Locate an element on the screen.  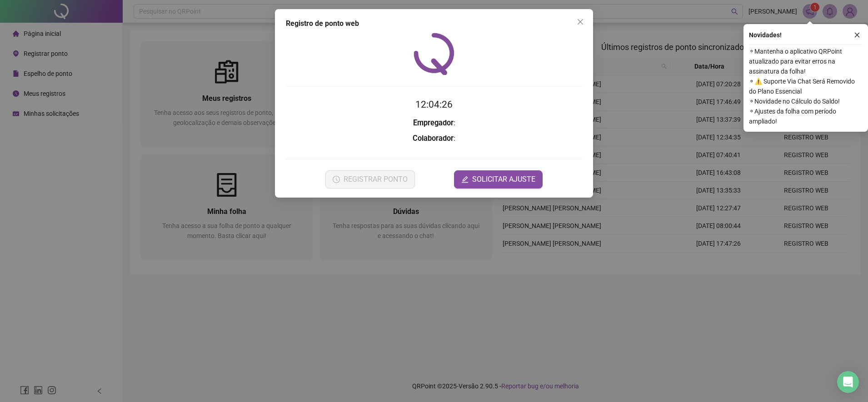
strong: Empregador is located at coordinates (433, 122).